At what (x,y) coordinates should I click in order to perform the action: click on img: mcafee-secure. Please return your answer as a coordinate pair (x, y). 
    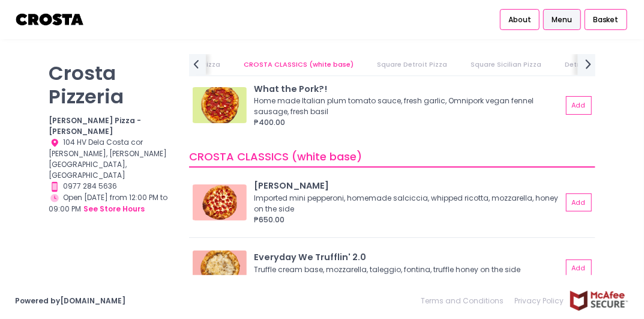
    Looking at the image, I should click on (599, 300).